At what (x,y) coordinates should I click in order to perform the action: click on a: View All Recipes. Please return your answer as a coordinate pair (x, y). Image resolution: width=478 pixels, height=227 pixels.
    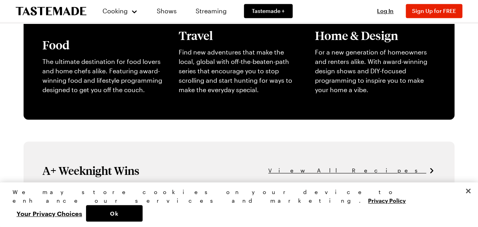
    Looking at the image, I should click on (352, 171).